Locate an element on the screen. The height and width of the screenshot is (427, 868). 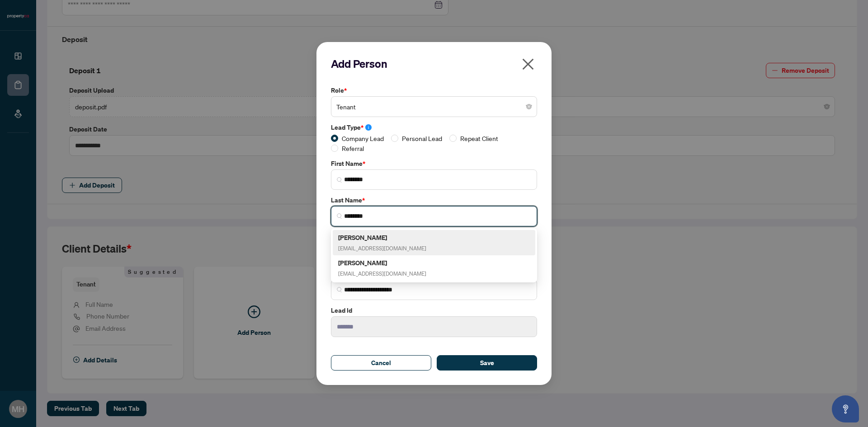
label: Lead Type is located at coordinates (434, 128).